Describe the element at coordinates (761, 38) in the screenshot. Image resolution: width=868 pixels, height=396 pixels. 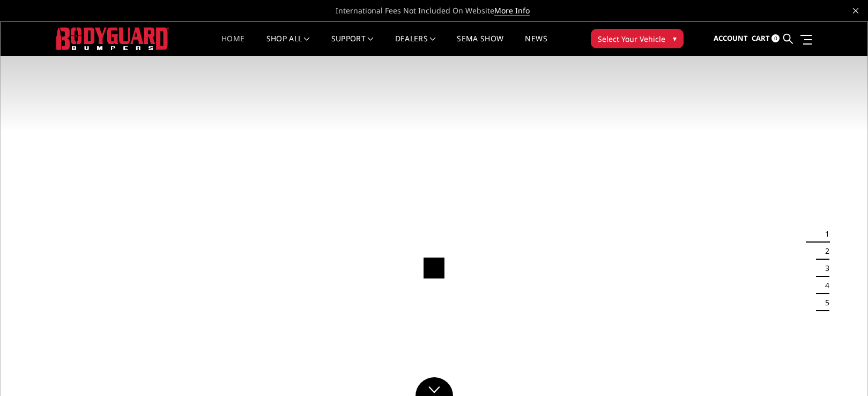
I see `span: Cart` at that location.